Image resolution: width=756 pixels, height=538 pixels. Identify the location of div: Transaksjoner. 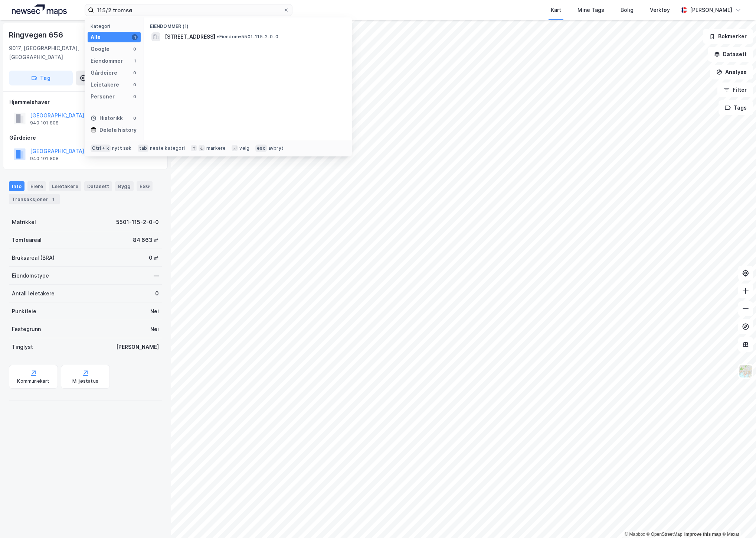
(34, 199).